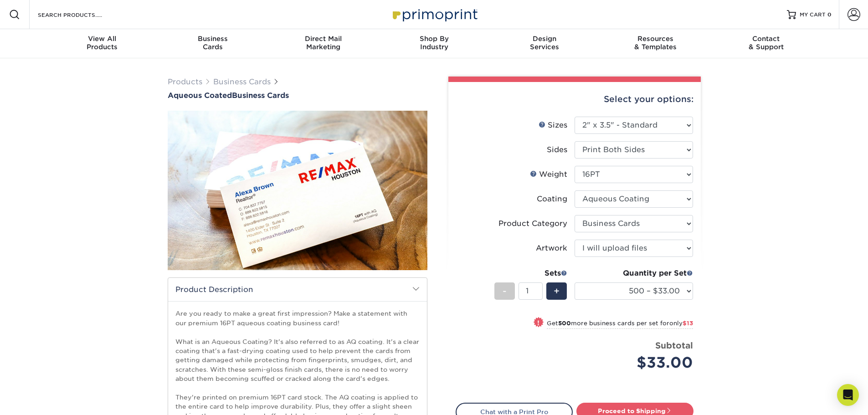 The width and height of the screenshot is (868, 415). Describe the element at coordinates (242, 82) in the screenshot. I see `a: Business Cards` at that location.